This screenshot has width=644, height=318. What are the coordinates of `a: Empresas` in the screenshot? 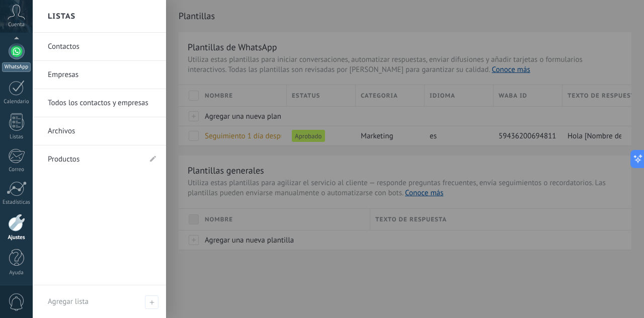 It's located at (102, 75).